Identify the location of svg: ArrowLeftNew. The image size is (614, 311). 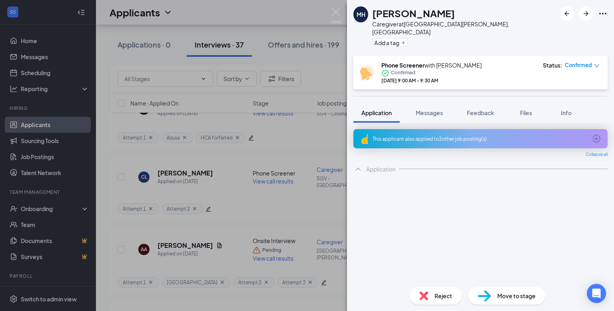
(567, 14).